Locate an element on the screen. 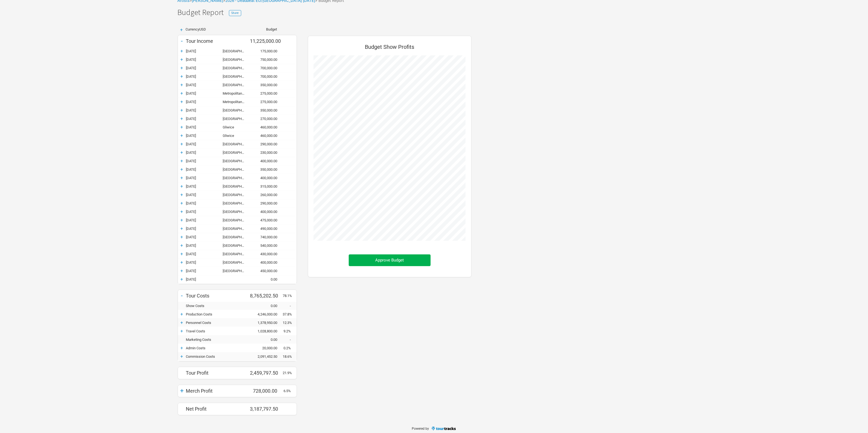  div: 175,000.00 is located at coordinates (267, 51).